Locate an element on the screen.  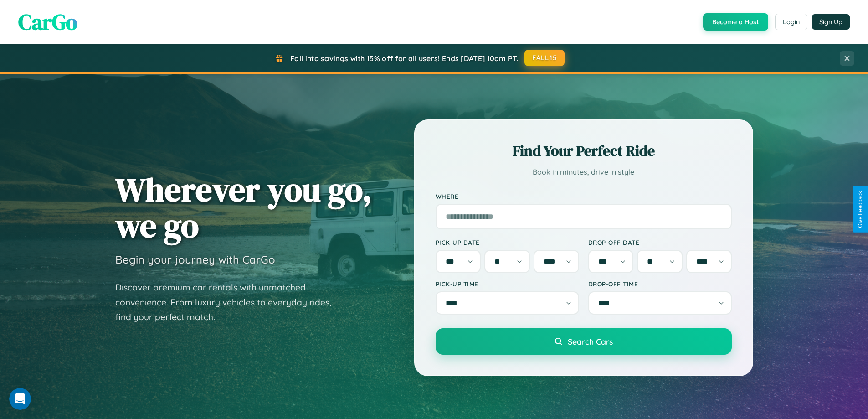
label: Drop-off Date is located at coordinates (660, 242).